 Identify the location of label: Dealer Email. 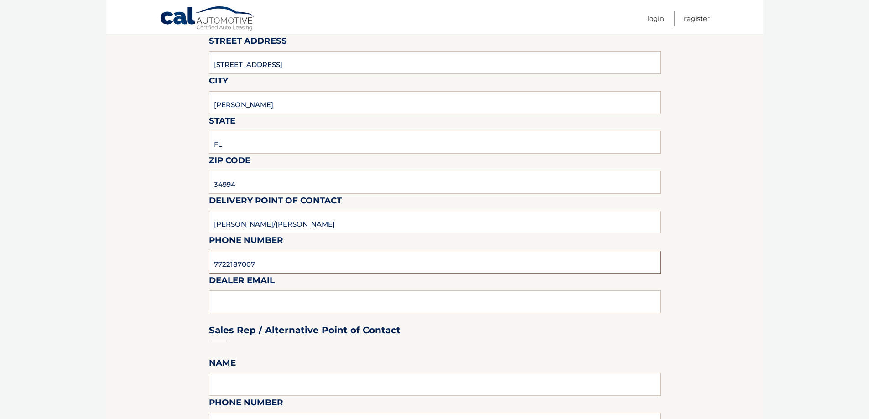
(242, 282).